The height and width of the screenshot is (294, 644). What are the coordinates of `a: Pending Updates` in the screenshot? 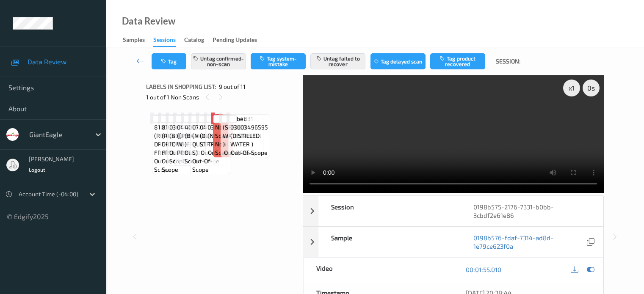 It's located at (239, 40).